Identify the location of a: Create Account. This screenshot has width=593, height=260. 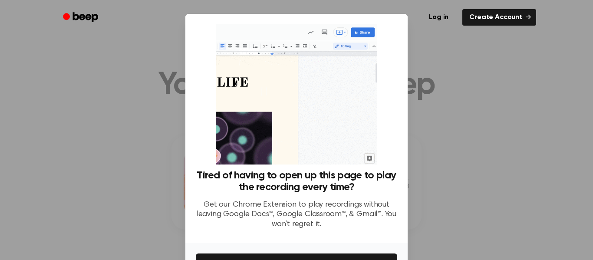
(500, 17).